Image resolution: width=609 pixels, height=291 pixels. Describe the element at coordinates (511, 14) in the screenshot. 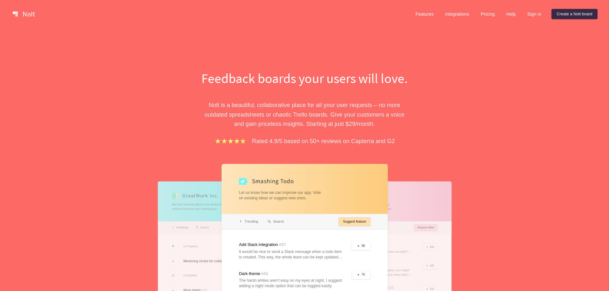

I see `a: Help` at that location.